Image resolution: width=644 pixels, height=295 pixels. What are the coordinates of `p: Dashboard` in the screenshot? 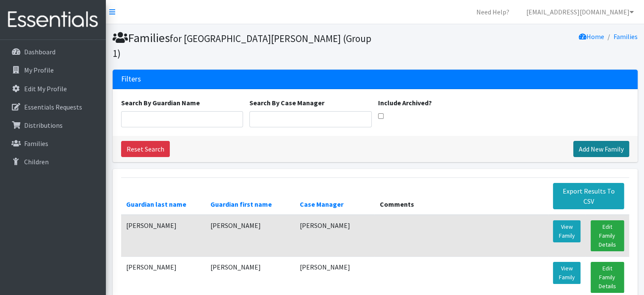 It's located at (40, 51).